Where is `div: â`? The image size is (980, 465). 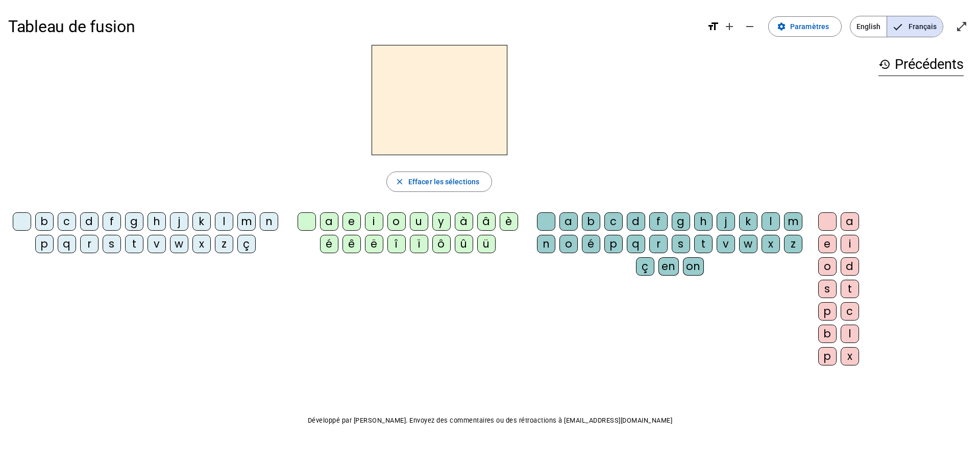 div: â is located at coordinates (487, 222).